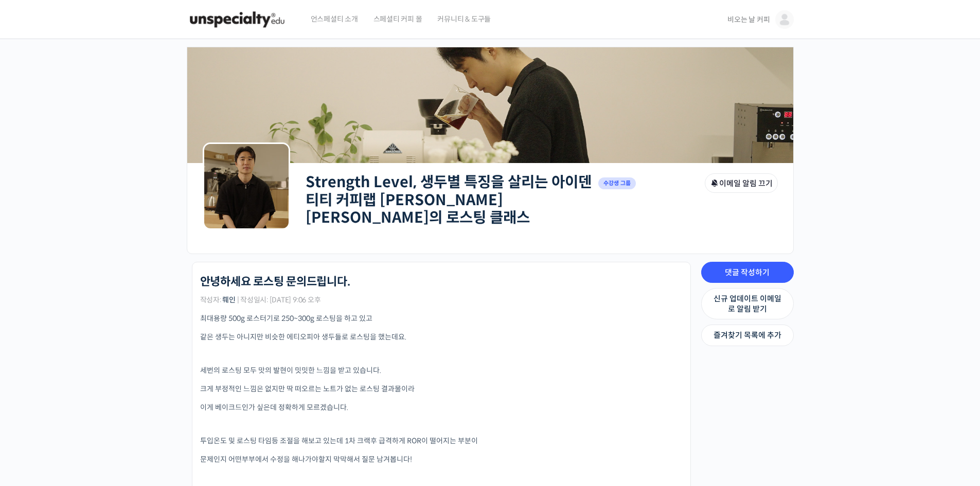  What do you see at coordinates (441, 319) in the screenshot?
I see `p: 최대용량 500g 로스터기로 250~300g 로스팅을 하고 있고` at bounding box center [441, 319].